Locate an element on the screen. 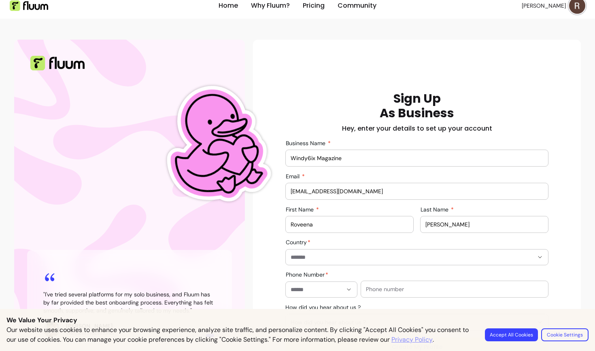 The width and height of the screenshot is (595, 351). input: Country is located at coordinates (405, 257).